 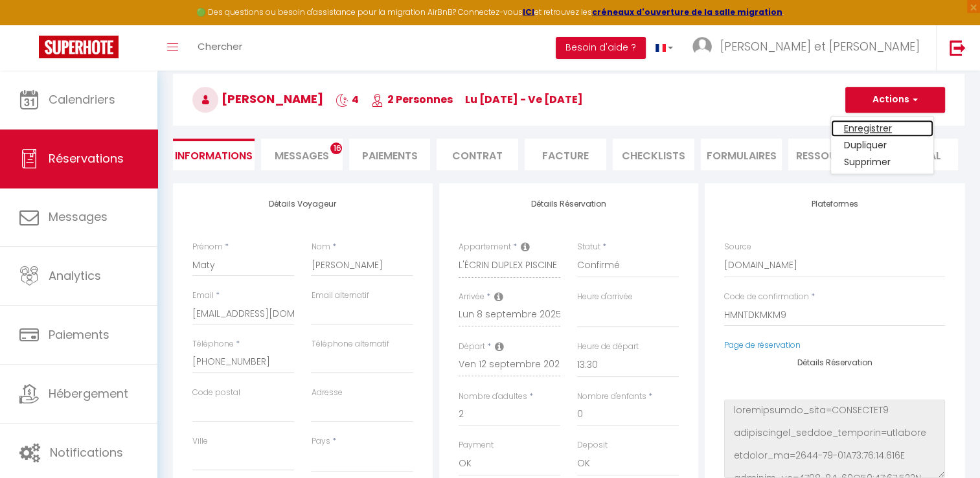 I want to click on span: 16, so click(x=337, y=148).